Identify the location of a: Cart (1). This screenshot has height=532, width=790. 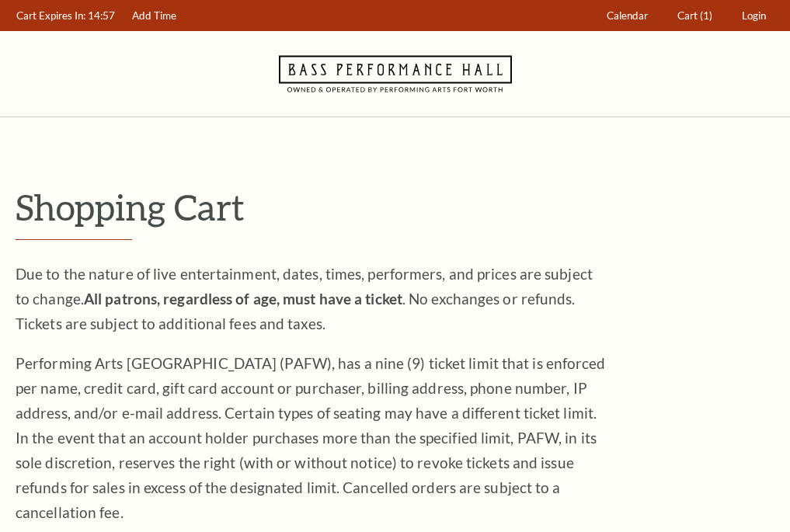
(696, 16).